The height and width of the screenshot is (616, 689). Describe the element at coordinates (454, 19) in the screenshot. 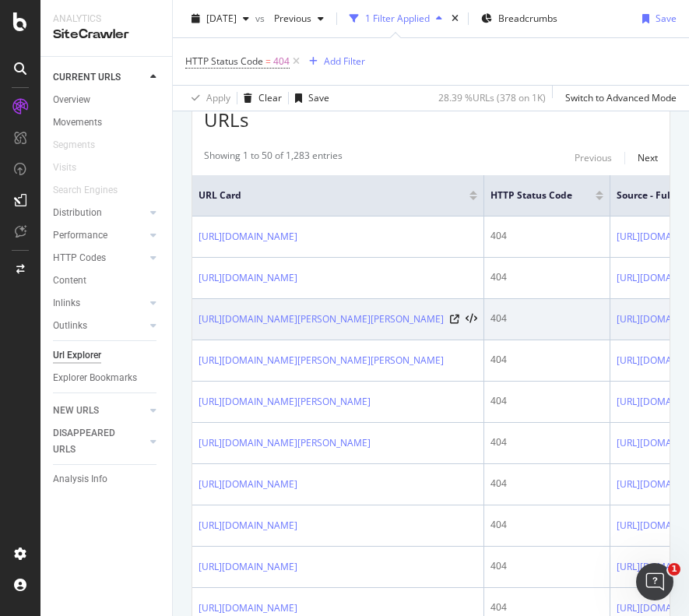

I see `div: times` at that location.